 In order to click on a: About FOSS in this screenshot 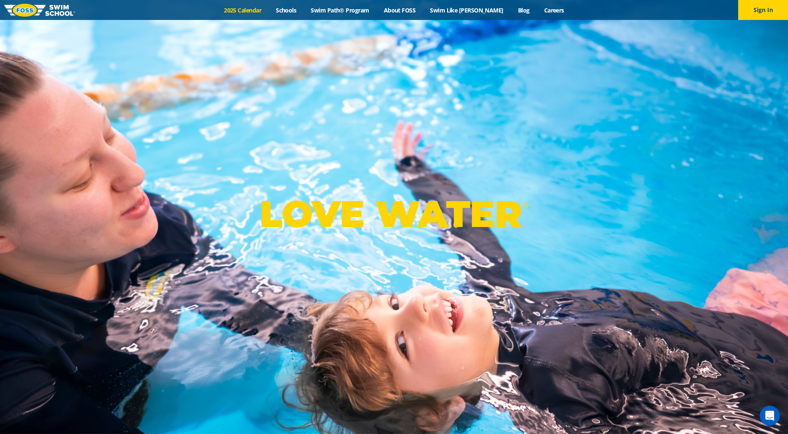, I will do `click(400, 10)`.